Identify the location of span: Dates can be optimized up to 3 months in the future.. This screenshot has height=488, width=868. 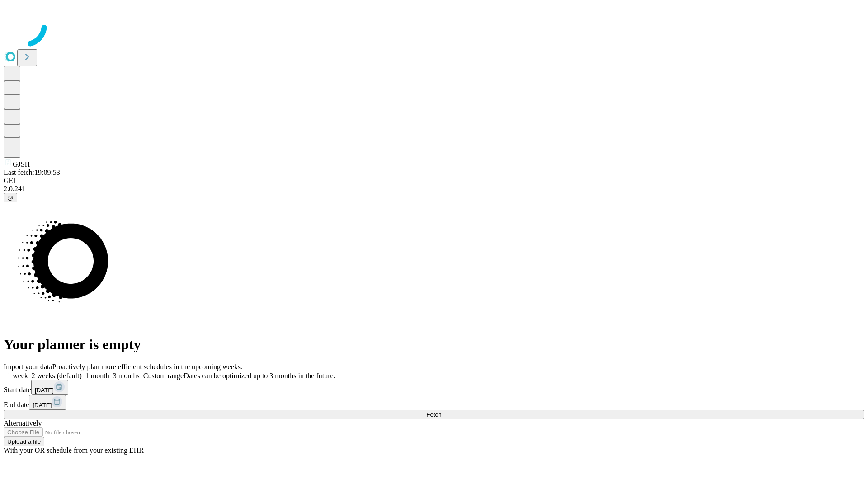
(259, 376).